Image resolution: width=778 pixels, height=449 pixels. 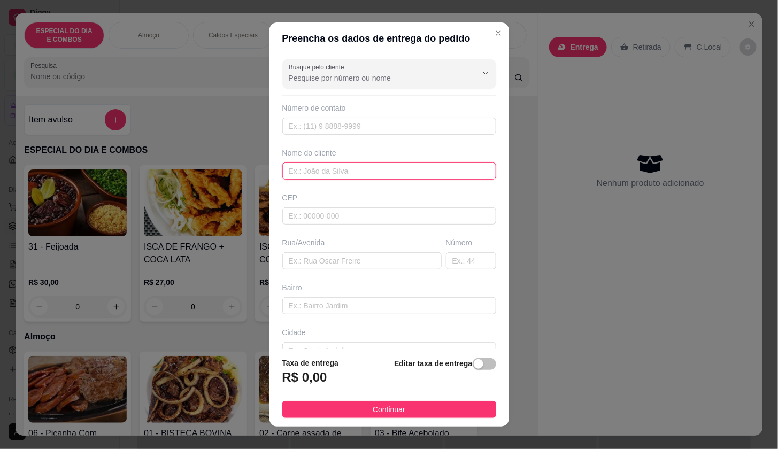 What do you see at coordinates (389, 409) in the screenshot?
I see `button: Continuar` at bounding box center [389, 409].